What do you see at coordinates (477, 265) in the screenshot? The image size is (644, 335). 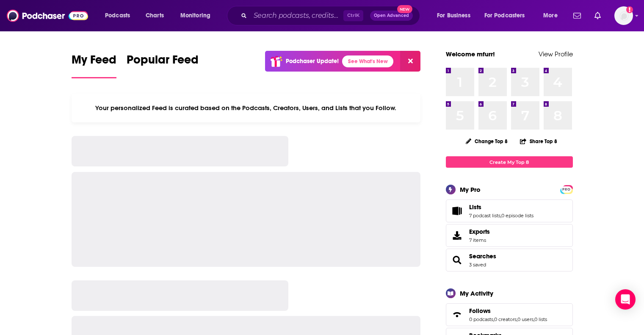 I see `a: 3 saved` at bounding box center [477, 265].